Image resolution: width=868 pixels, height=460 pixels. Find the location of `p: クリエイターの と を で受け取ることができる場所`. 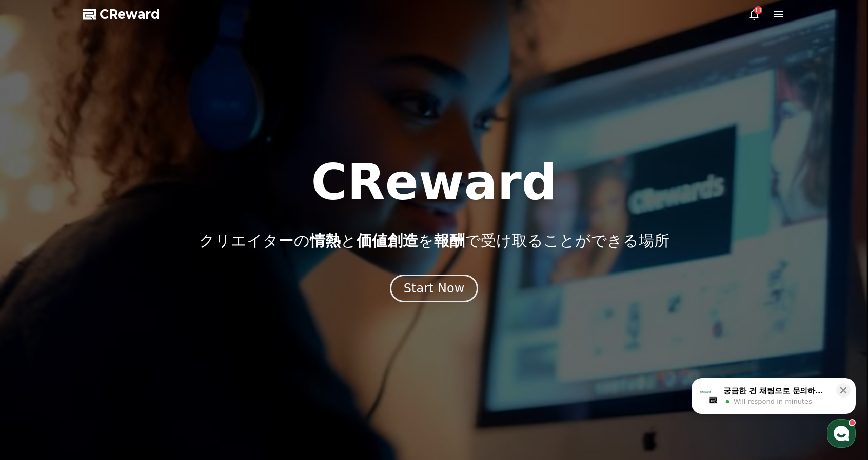

p: クリエイターの と を で受け取ることができる場所 is located at coordinates (434, 241).